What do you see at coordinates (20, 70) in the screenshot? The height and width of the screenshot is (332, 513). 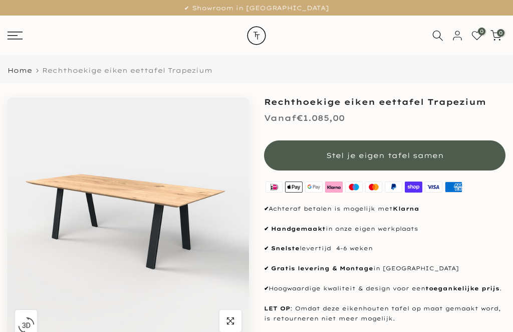 I see `a: Home` at bounding box center [20, 70].